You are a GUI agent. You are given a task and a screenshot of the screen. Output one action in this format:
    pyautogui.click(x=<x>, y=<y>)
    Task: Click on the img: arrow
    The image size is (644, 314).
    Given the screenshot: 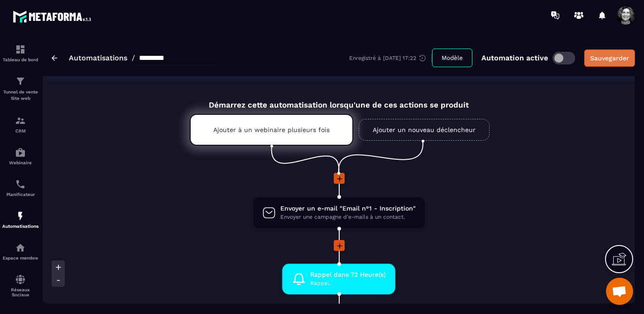 What is the action you would take?
    pyautogui.click(x=54, y=58)
    